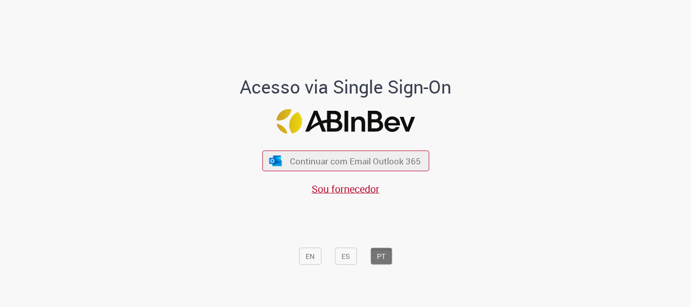 The image size is (691, 307). I want to click on img: Logo ABInBev, so click(346, 121).